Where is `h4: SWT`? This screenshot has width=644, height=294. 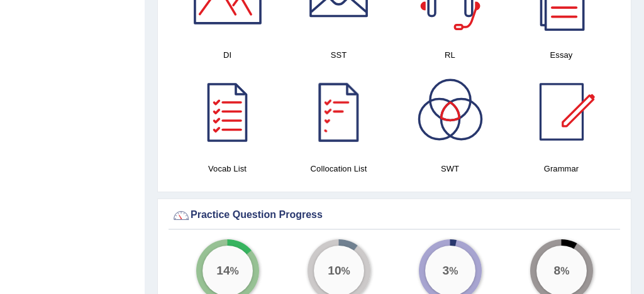 h4: SWT is located at coordinates (450, 168).